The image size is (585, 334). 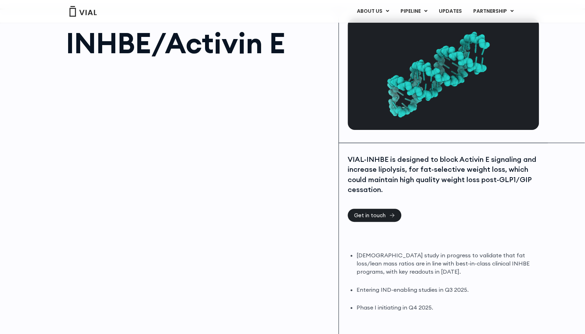 What do you see at coordinates (374, 215) in the screenshot?
I see `a: Get in touch` at bounding box center [374, 215].